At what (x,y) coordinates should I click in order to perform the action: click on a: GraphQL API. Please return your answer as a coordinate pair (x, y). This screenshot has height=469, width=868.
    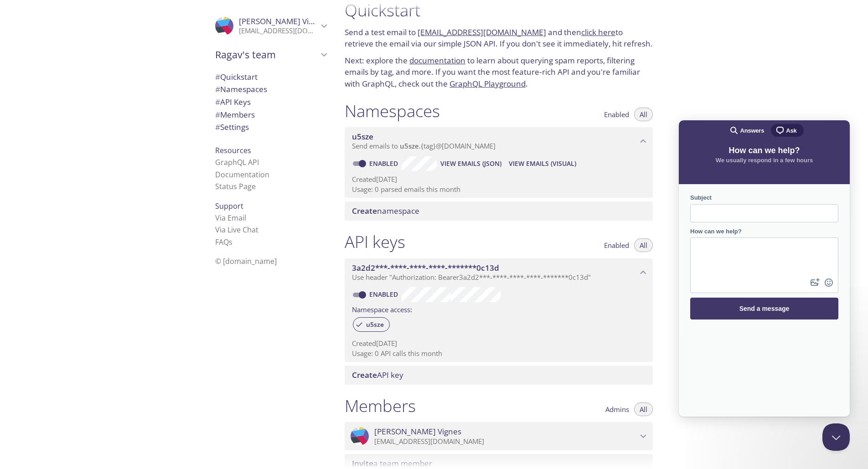
    Looking at the image, I should click on (237, 162).